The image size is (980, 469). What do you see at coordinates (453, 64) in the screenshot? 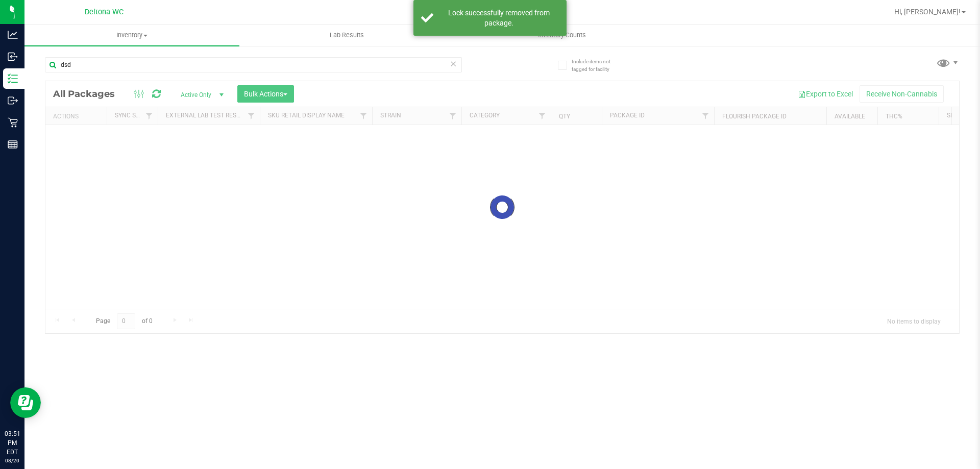
I see `span: Clear` at bounding box center [453, 64].